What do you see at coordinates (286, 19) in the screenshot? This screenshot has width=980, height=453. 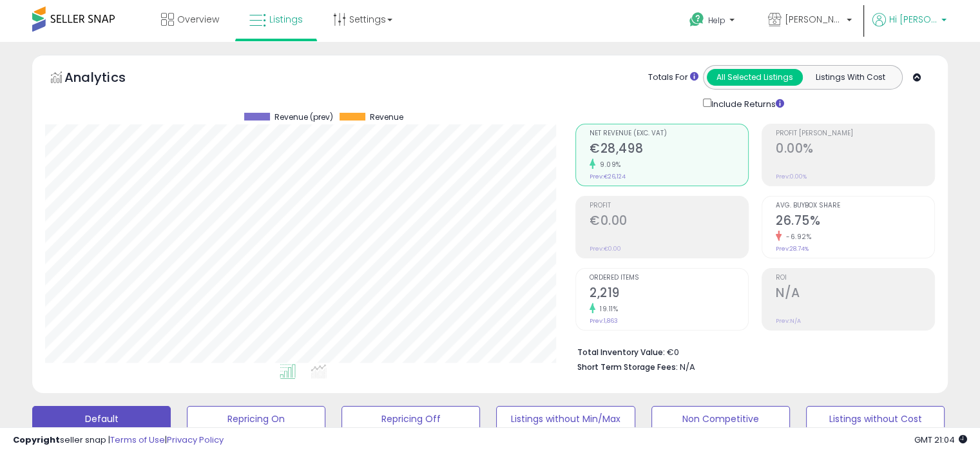 I see `span: Listings` at bounding box center [286, 19].